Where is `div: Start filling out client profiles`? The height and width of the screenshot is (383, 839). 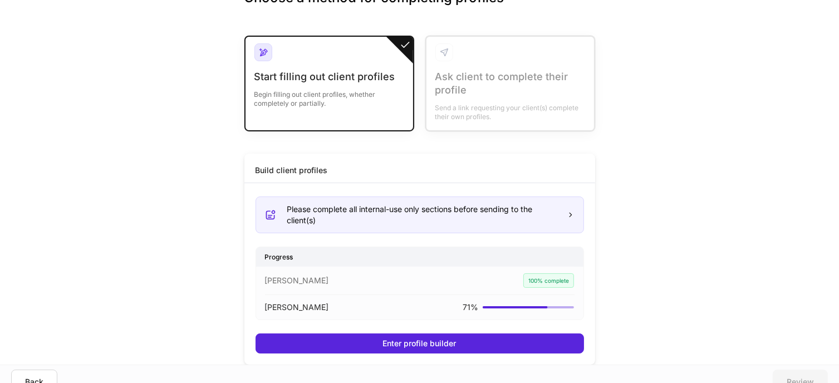
div: Start filling out client profiles is located at coordinates (329, 77).